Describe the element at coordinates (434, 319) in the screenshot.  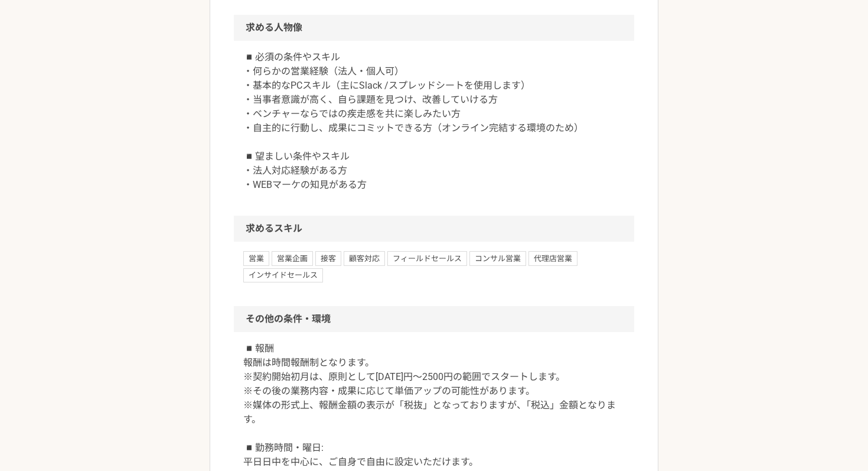
I see `h2: その他の条件・環境` at that location.